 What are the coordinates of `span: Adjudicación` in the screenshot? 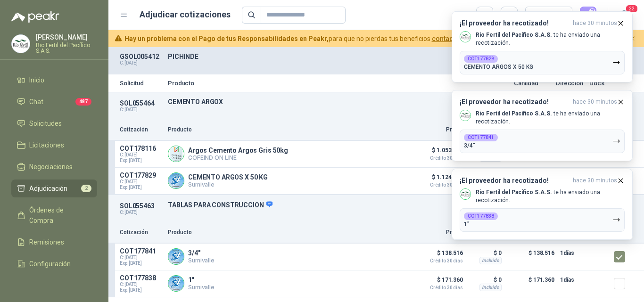 It's located at (48, 189).